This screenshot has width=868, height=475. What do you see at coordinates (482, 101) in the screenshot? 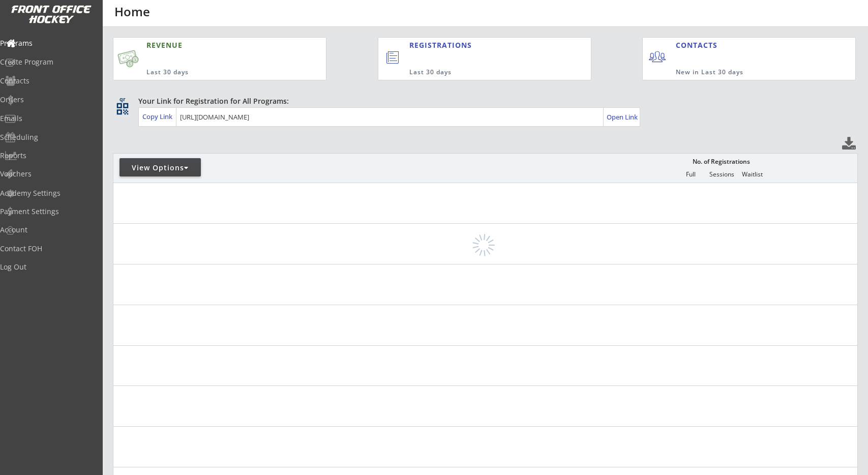
I see `div: Your Link for Registration for All Programs:` at bounding box center [482, 101].